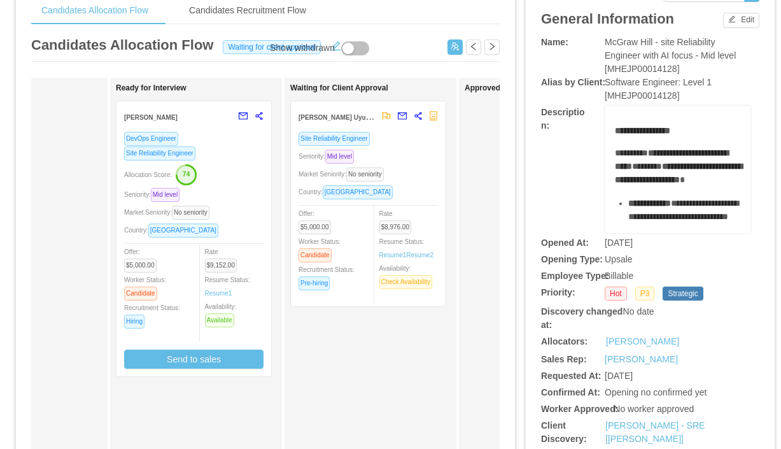 The width and height of the screenshot is (781, 449). Describe the element at coordinates (677, 169) in the screenshot. I see `div: rdw-wrapper` at that location.